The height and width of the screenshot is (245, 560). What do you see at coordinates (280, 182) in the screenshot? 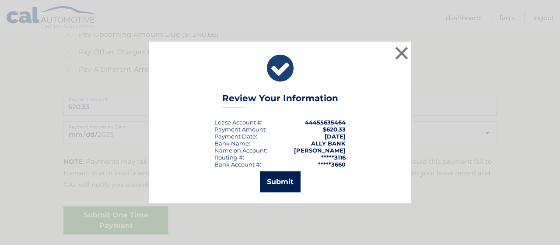
I see `button: Submit` at bounding box center [280, 182].